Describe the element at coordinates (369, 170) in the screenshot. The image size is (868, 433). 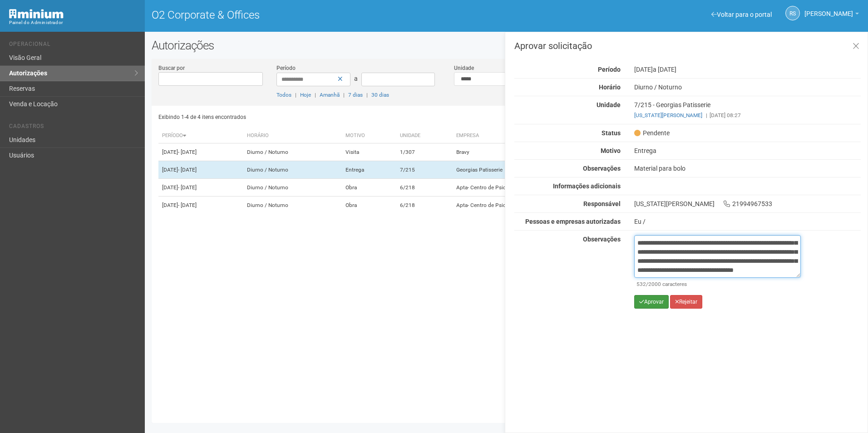
I see `td: Entrega` at that location.